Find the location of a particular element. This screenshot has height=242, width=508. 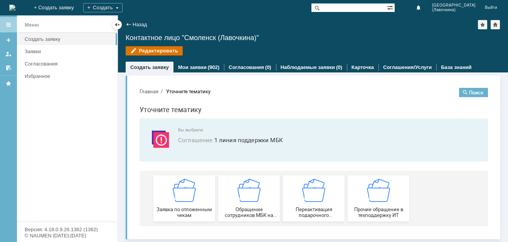

div: Версия: 4.18.0.9.26.1362 (1362) is located at coordinates (67, 229).